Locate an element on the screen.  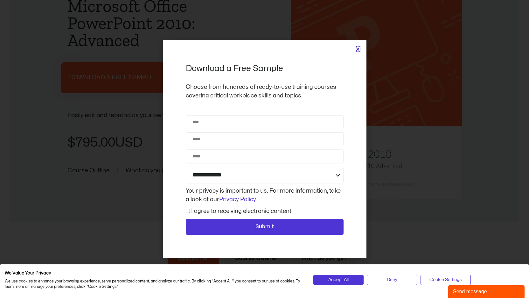
div: Send message is located at coordinates (38, 8).